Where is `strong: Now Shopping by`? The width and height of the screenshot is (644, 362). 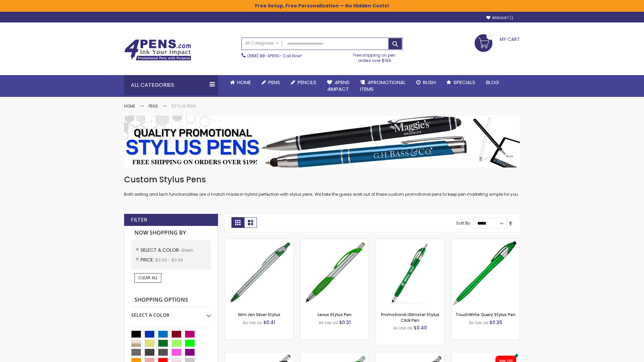
strong: Now Shopping by is located at coordinates (171, 233).